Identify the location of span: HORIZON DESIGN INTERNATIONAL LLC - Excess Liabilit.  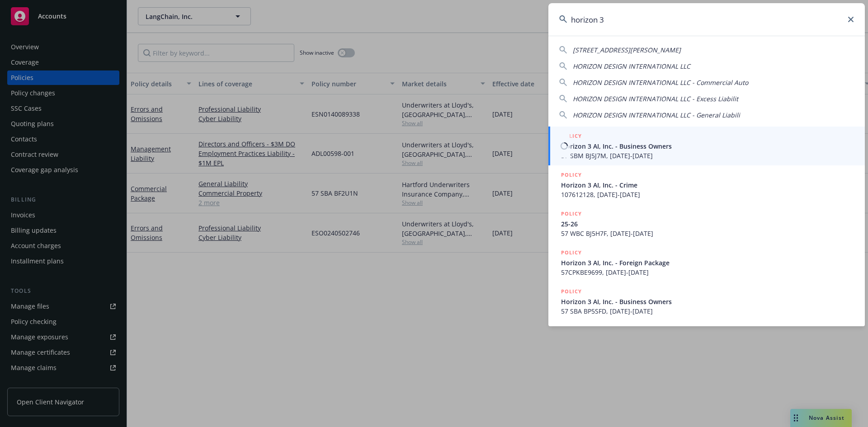
(656, 99).